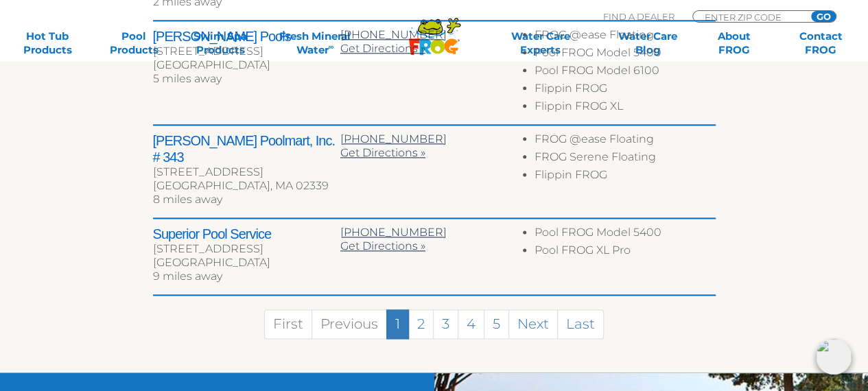 Image resolution: width=868 pixels, height=391 pixels. I want to click on a: 5, so click(496, 324).